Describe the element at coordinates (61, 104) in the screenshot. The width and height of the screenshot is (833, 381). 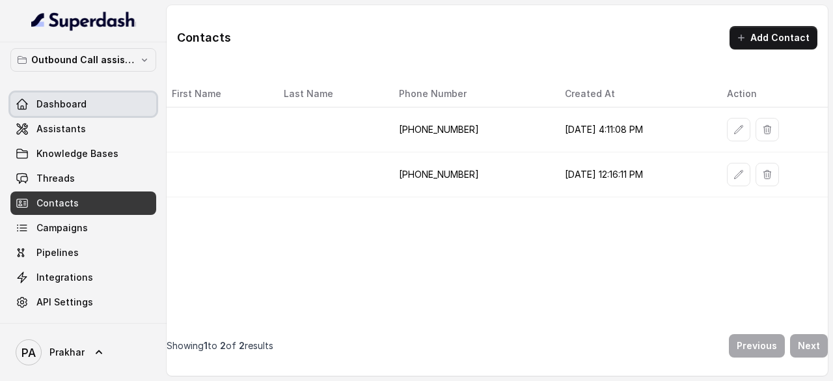
I see `span: Dashboard` at that location.